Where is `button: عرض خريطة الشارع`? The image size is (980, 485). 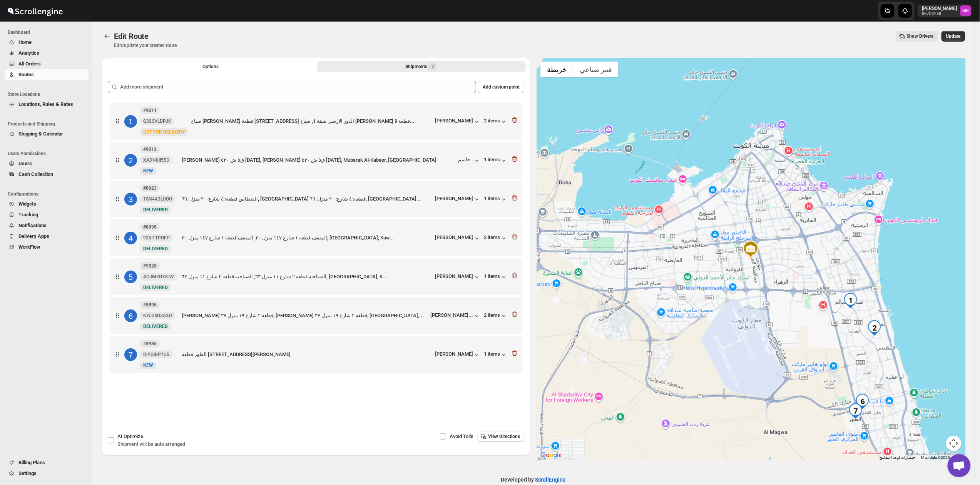 button: عرض خريطة الشارع is located at coordinates (556, 69).